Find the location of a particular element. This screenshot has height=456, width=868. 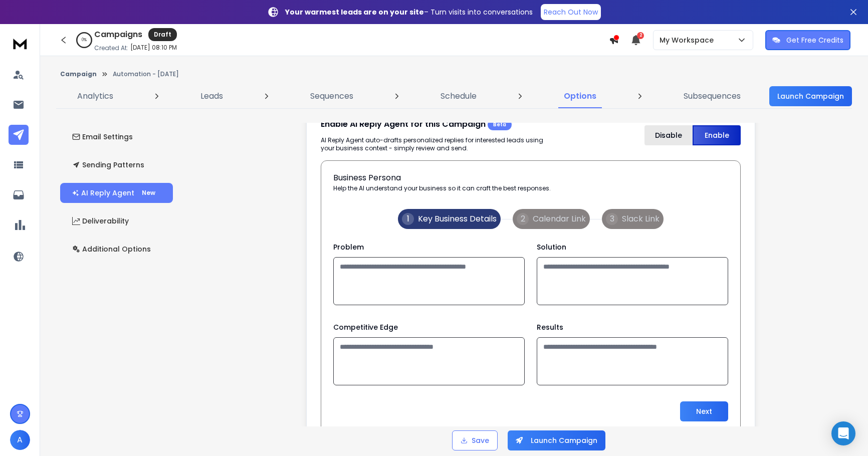

button: Get Free Credits is located at coordinates (809, 41).